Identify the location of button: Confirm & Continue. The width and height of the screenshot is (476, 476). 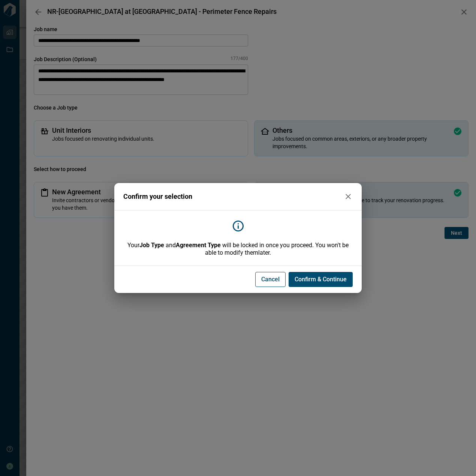
(321, 279).